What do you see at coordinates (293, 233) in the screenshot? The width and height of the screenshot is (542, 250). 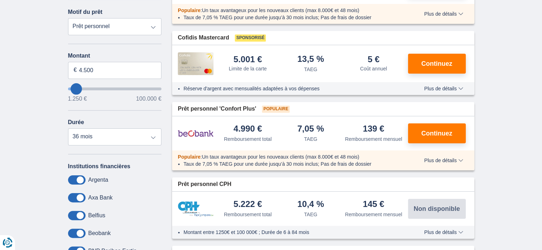 I see `li: Montant entre 1250€ et 100 000€ ; Durée de 6 à 84 mois` at bounding box center [293, 233].